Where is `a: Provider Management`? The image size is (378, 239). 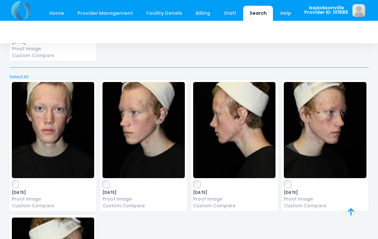
a: Provider Management is located at coordinates (105, 13).